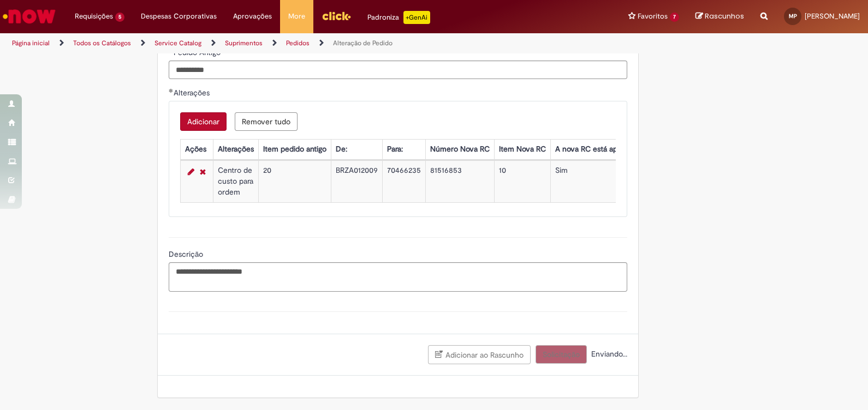 This screenshot has height=410, width=868. Describe the element at coordinates (289, 43) in the screenshot. I see `ul: Trilhas de página` at that location.